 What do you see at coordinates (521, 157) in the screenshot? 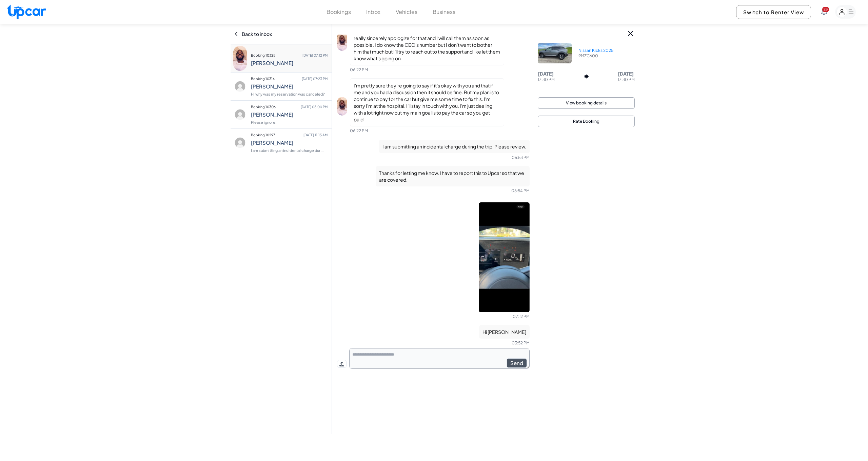
I see `span: 06:53 PM` at bounding box center [521, 157].